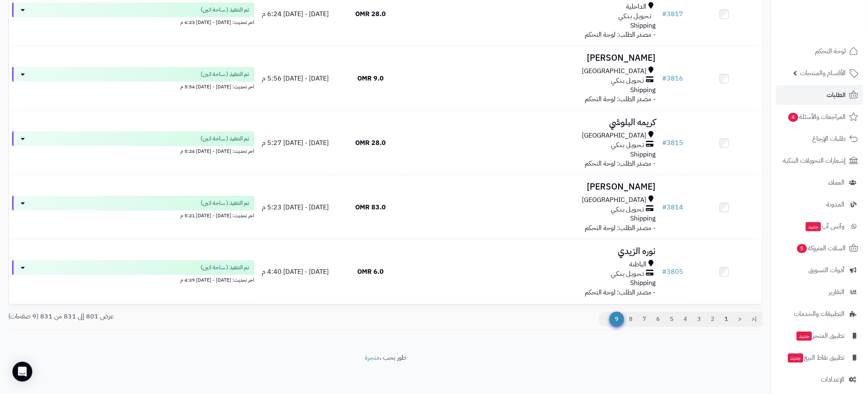  Describe the element at coordinates (699, 319) in the screenshot. I see `a: 3` at that location.